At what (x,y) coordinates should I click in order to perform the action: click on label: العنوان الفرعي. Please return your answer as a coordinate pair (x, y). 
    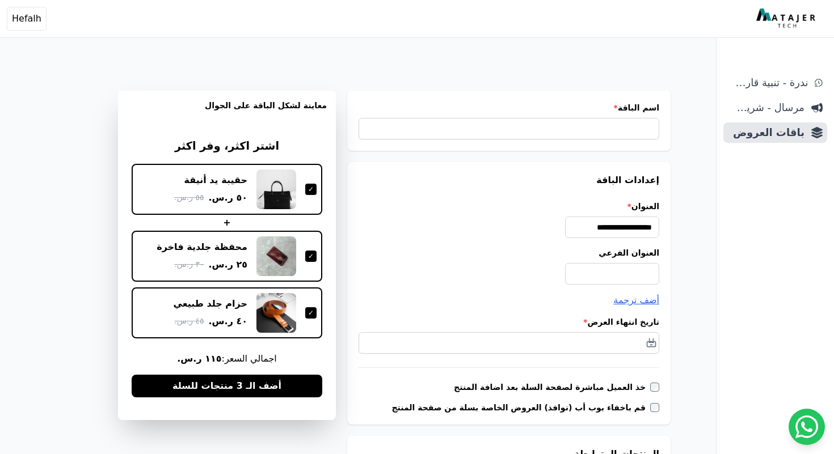
    Looking at the image, I should click on (509, 253).